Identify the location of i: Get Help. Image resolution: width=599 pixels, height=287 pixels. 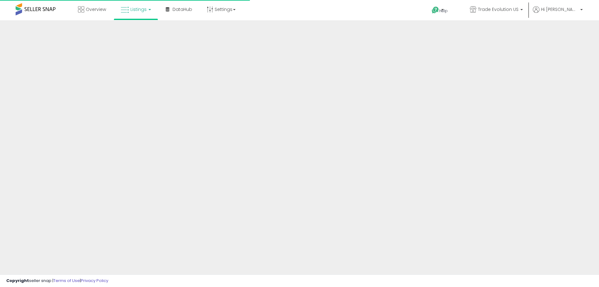
(435, 10).